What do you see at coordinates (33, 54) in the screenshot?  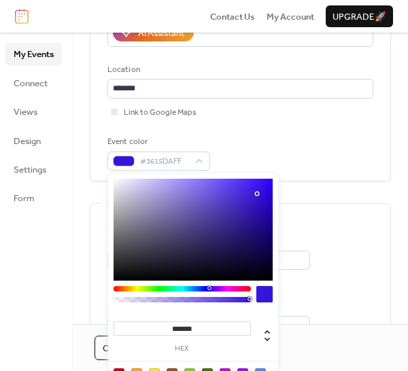 I see `span: My Events` at bounding box center [33, 54].